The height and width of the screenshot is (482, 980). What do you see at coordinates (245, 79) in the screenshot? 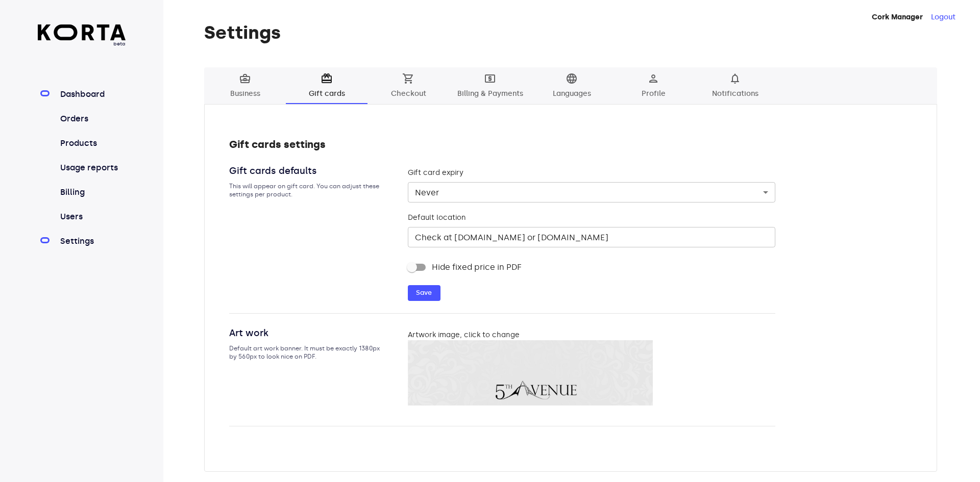
I see `span: business_center` at bounding box center [245, 79].